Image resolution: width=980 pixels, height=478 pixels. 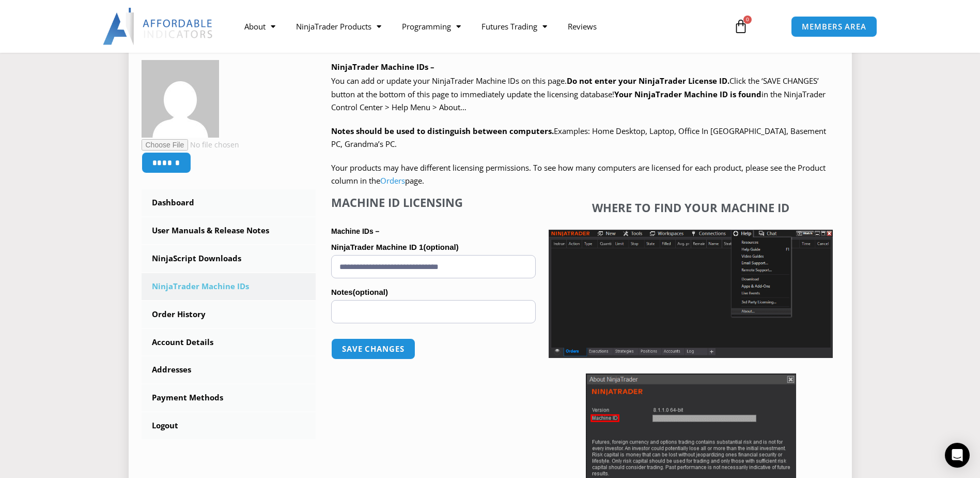 What do you see at coordinates (229, 203) in the screenshot?
I see `a: Dashboard` at bounding box center [229, 203].